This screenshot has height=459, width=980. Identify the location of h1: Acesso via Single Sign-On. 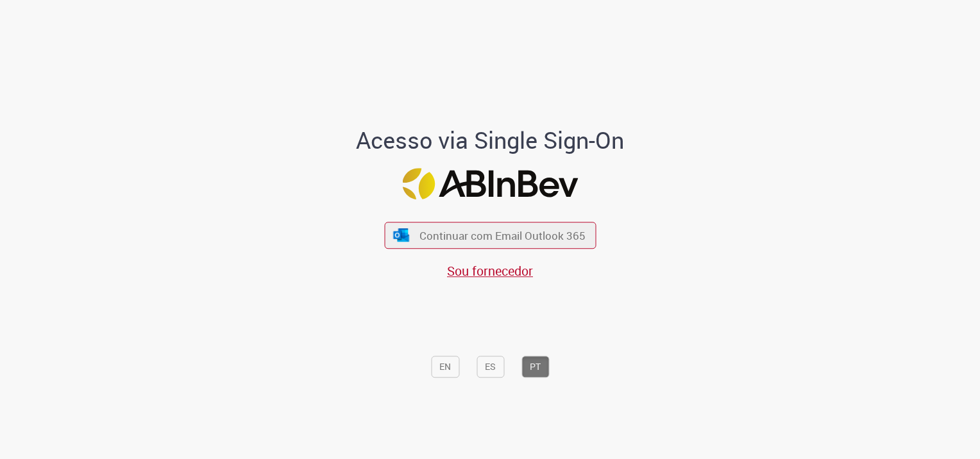
(490, 140).